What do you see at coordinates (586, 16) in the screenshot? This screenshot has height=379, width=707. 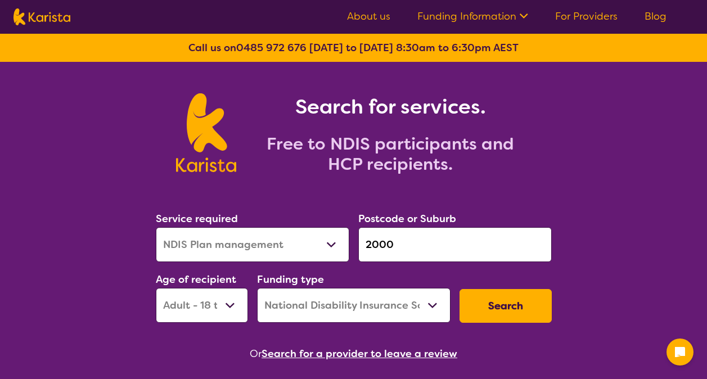 I see `a: For Providers` at bounding box center [586, 16].